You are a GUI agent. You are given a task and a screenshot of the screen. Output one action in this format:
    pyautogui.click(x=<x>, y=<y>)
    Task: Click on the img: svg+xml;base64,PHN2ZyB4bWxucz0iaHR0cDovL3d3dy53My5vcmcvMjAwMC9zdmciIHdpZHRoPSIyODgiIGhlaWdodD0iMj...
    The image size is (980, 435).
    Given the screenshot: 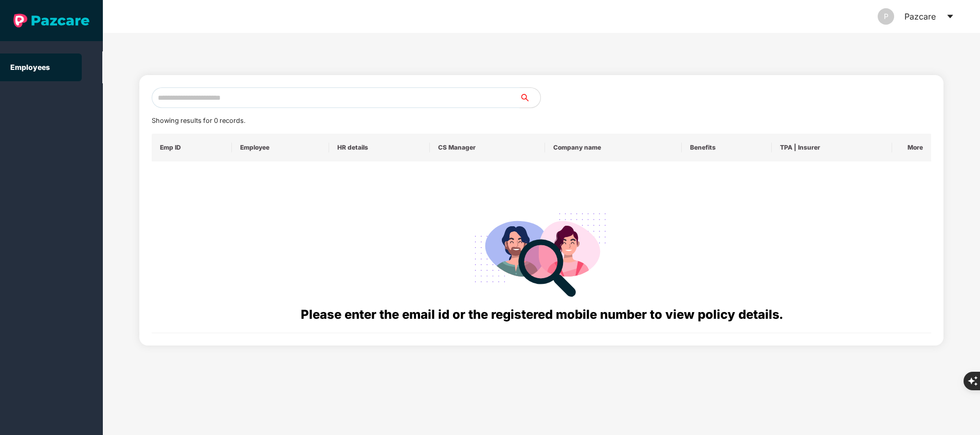 What is the action you would take?
    pyautogui.click(x=541, y=252)
    